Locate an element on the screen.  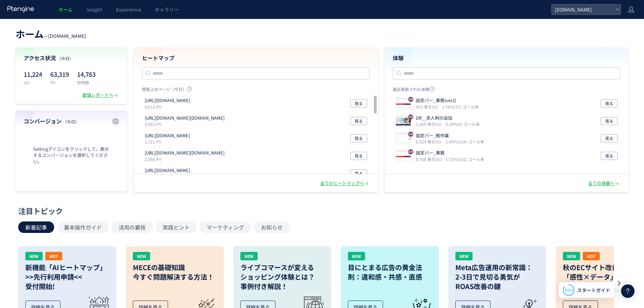
button: 実践ヒント is located at coordinates (176, 227).